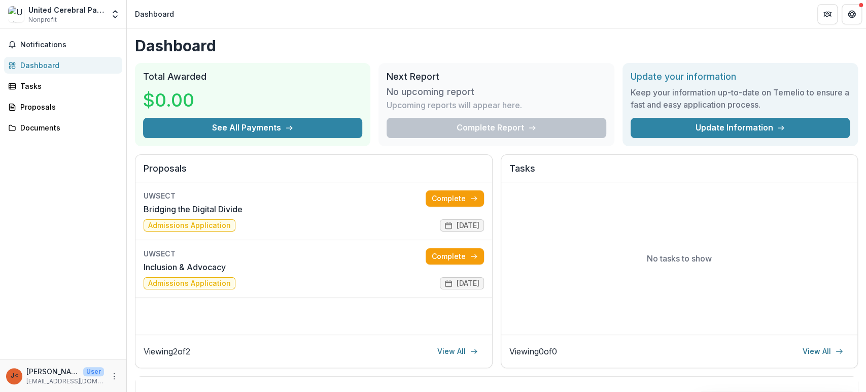  What do you see at coordinates (253, 128) in the screenshot?
I see `button: See All Payments` at bounding box center [253, 128].